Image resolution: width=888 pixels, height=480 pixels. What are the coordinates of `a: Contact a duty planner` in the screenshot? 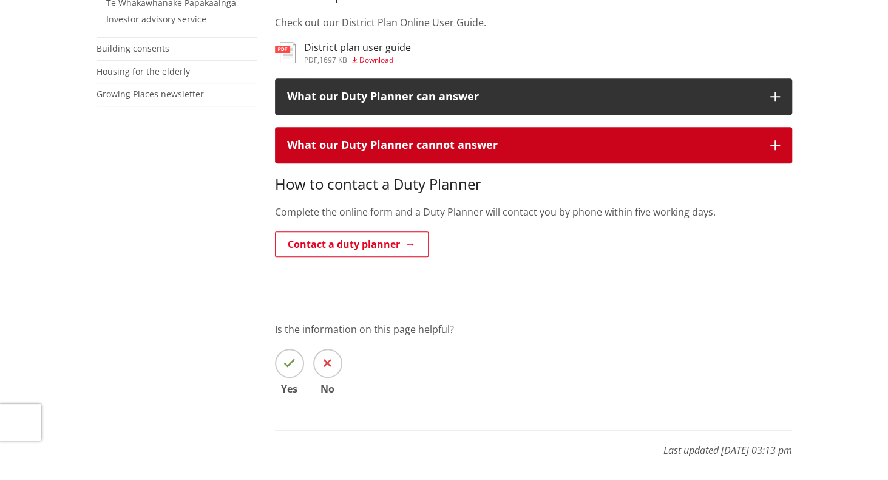 It's located at (352, 244).